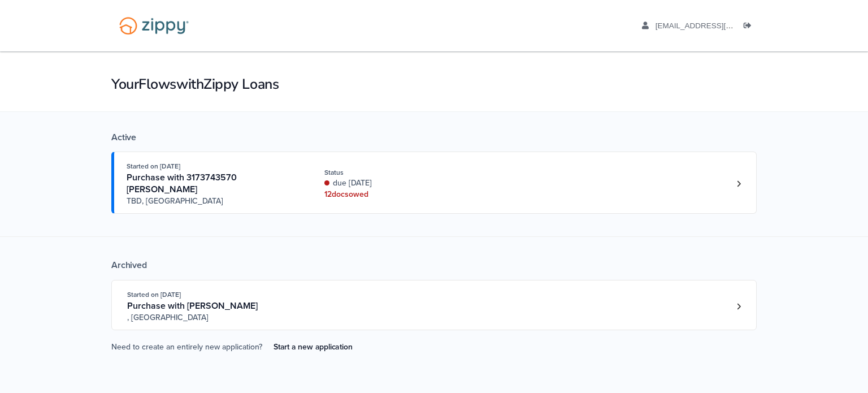  What do you see at coordinates (312, 347) in the screenshot?
I see `a: Start a new application` at bounding box center [312, 347].